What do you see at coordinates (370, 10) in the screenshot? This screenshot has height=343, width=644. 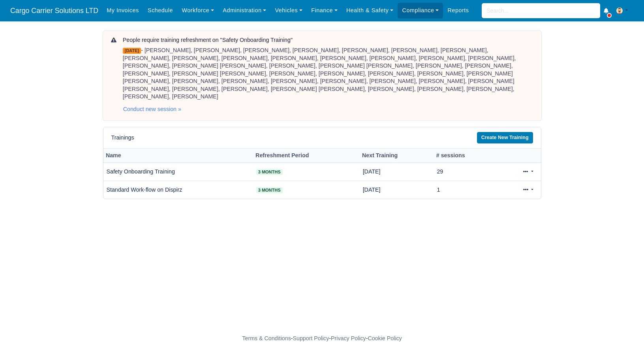 I see `a: Health & Safety` at bounding box center [370, 10].